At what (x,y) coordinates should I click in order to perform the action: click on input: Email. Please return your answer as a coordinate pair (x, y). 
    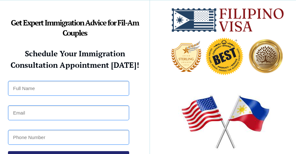
    Looking at the image, I should click on (69, 113).